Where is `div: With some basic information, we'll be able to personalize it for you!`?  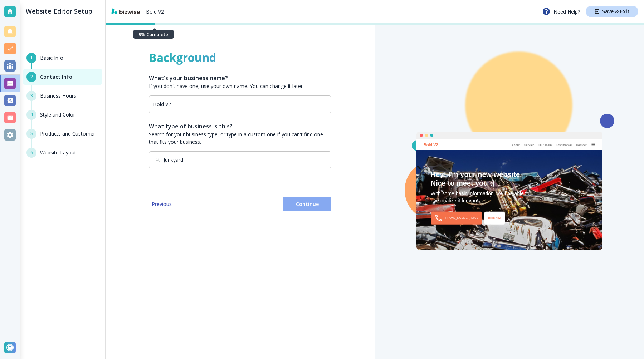
div: With some basic information, we'll be able to personalize it for you! is located at coordinates (510, 197).